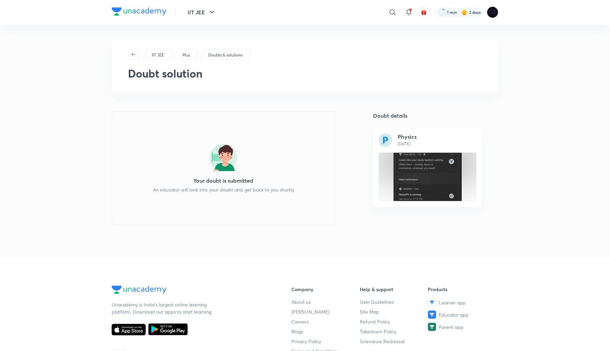  What do you see at coordinates (325, 289) in the screenshot?
I see `h6: Company` at bounding box center [325, 289].